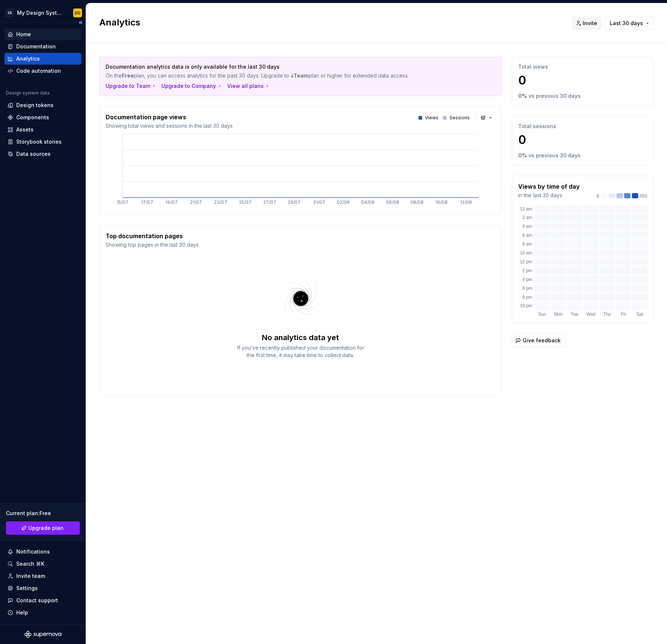 Image resolution: width=667 pixels, height=644 pixels. Describe the element at coordinates (300, 337) in the screenshot. I see `div: No analytics data yet` at that location.